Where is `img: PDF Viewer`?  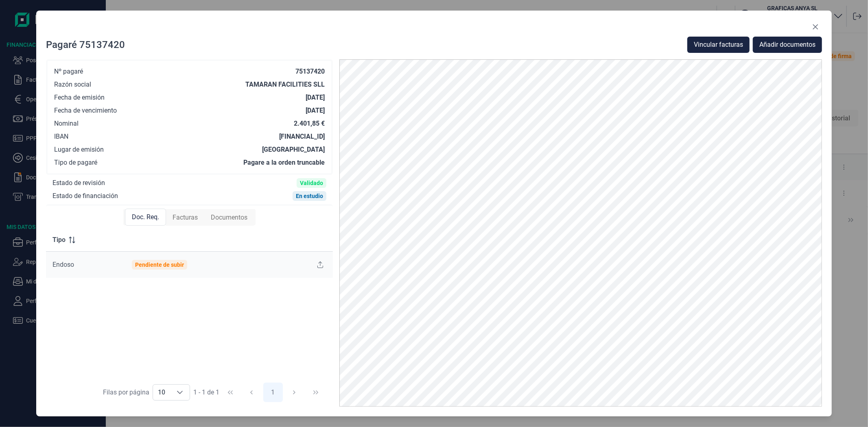
img: PDF Viewer is located at coordinates (580, 233).